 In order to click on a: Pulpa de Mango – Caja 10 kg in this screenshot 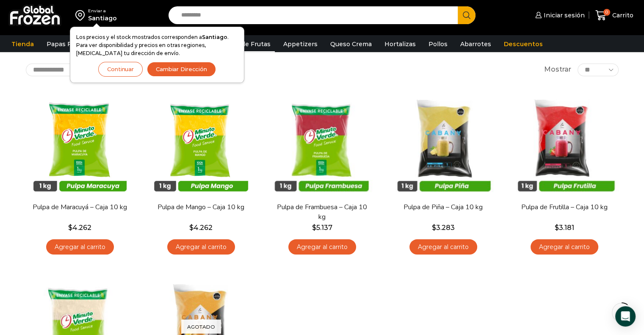, I will do `click(200, 207)`.